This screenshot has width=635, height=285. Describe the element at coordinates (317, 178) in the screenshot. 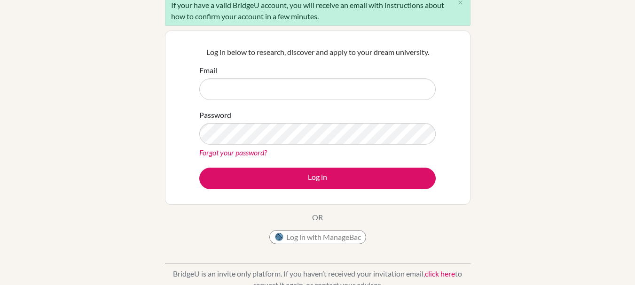

I see `button: Log in` at that location.